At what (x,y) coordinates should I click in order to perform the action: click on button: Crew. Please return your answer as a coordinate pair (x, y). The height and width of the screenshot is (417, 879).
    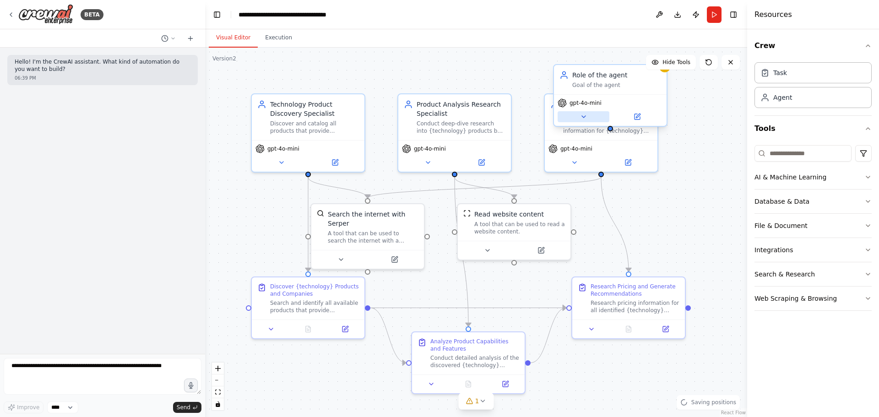
    Looking at the image, I should click on (813, 46).